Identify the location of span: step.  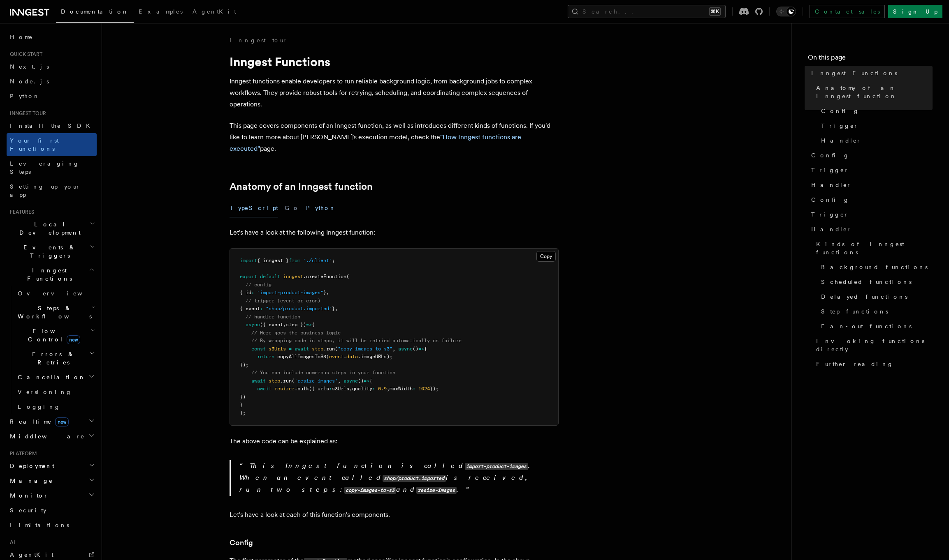
(318, 349).